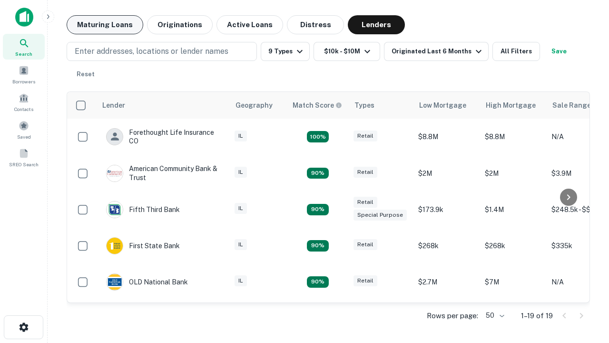 The width and height of the screenshot is (609, 343). What do you see at coordinates (513, 209) in the screenshot?
I see `td: $1.4M` at bounding box center [513, 209].